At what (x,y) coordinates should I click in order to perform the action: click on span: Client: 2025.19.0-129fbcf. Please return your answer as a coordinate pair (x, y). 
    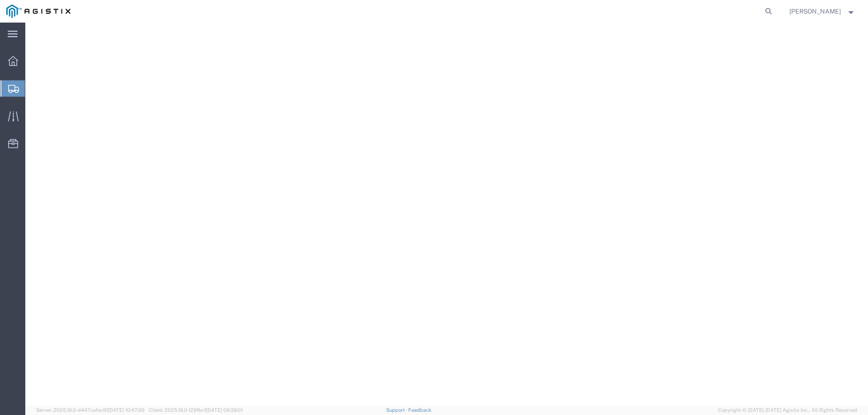
    Looking at the image, I should click on (196, 410).